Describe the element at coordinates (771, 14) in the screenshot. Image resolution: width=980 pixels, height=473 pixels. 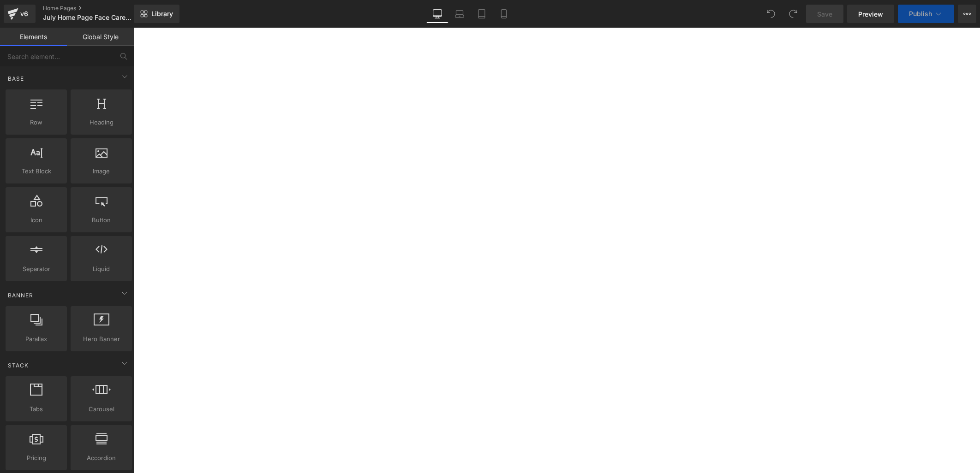
I see `button: Undo` at that location.